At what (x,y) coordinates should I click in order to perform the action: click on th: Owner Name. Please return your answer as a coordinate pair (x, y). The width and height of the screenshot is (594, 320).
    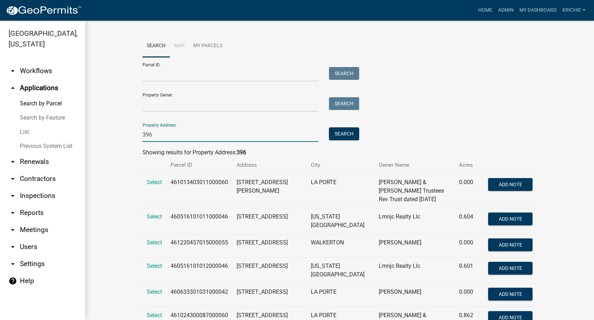
    Looking at the image, I should click on (414, 165).